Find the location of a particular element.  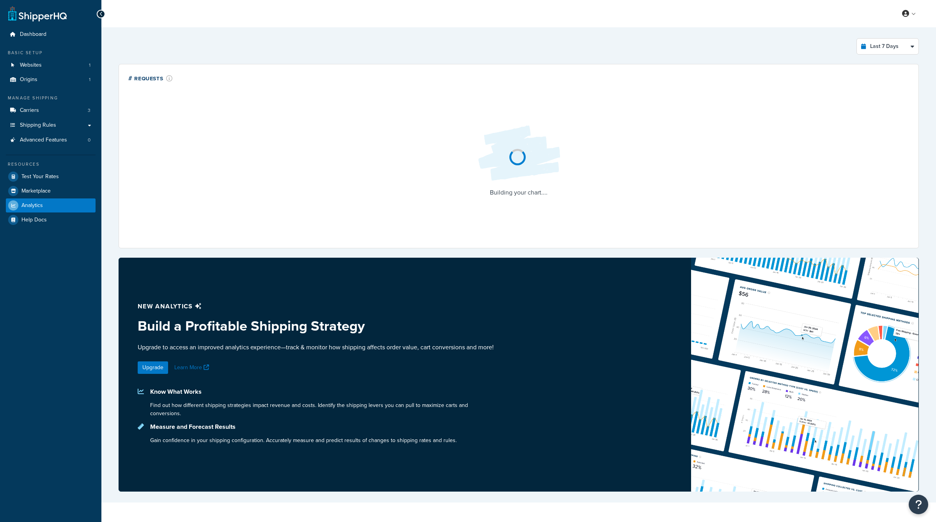

li: Dashboard is located at coordinates (51, 34).